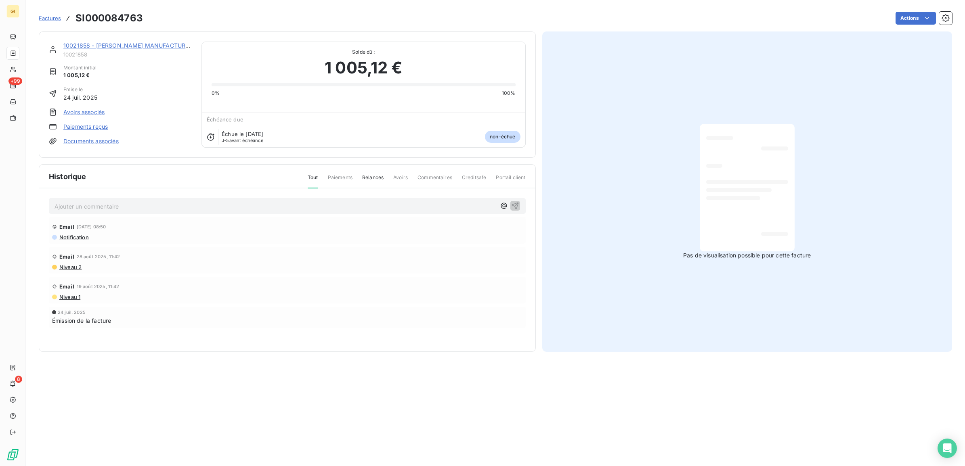 The image size is (965, 466). What do you see at coordinates (363, 52) in the screenshot?
I see `span: Solde dû :` at bounding box center [363, 52].